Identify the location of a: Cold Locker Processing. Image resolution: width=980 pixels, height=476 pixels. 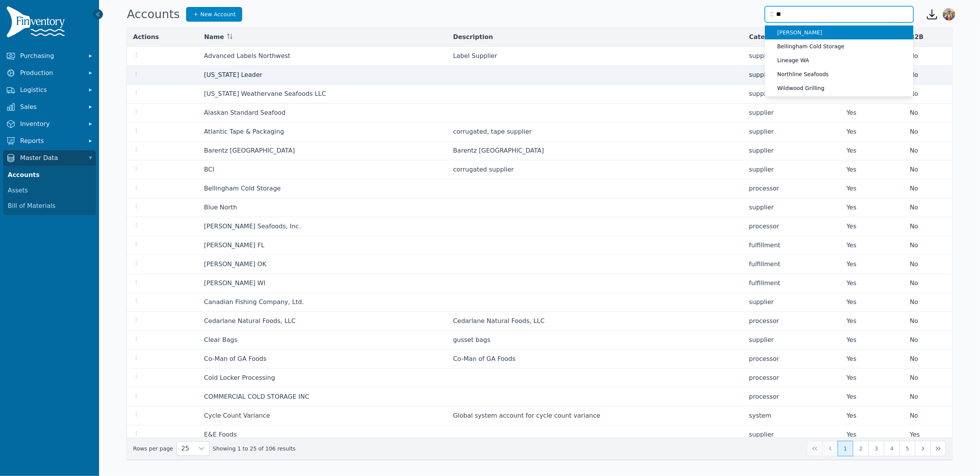
(239, 378).